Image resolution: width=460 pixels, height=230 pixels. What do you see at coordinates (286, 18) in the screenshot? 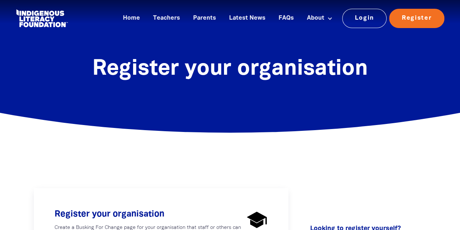
I see `a: FAQs` at bounding box center [286, 18].